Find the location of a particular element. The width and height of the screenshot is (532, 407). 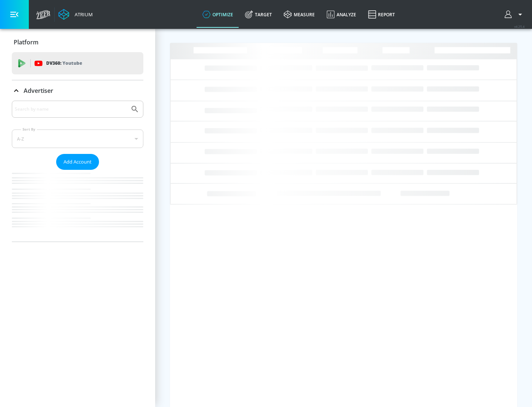

div: DV360: Youtube is located at coordinates (78, 63).